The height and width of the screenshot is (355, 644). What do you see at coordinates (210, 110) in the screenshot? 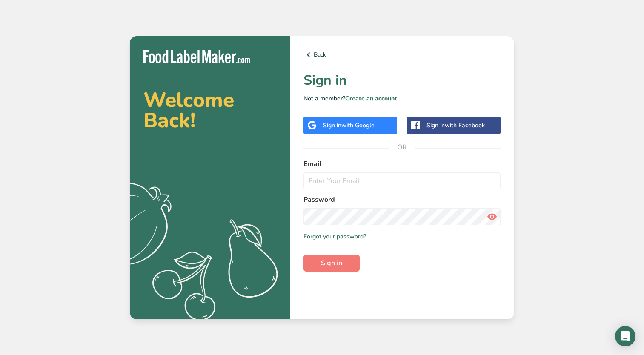
I see `h2: Welcome Back!` at bounding box center [210, 110].